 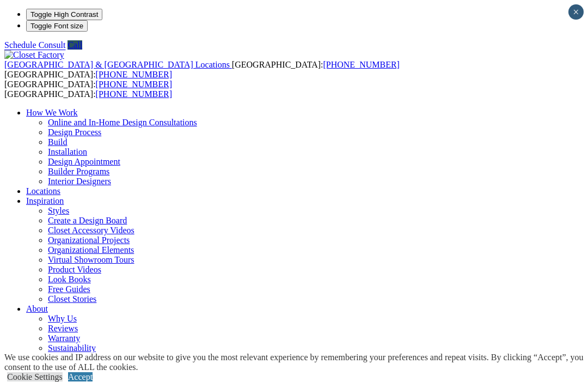 What do you see at coordinates (57, 26) in the screenshot?
I see `button: Toggle Font size` at bounding box center [57, 26].